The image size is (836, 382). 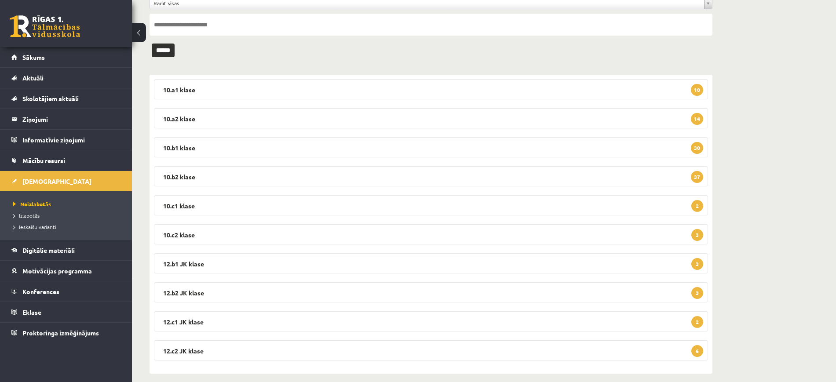 What do you see at coordinates (431, 89) in the screenshot?
I see `legend: 10.a1 klase` at bounding box center [431, 89].